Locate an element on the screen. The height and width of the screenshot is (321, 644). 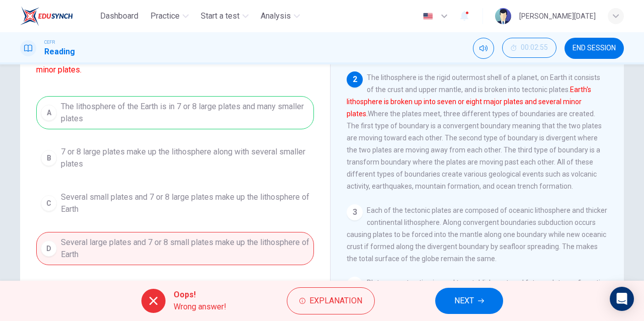
span: The lithosphere is the rigid outermost shell of a planet, on Earth it consists of the crust and u... is located at coordinates (474, 132).